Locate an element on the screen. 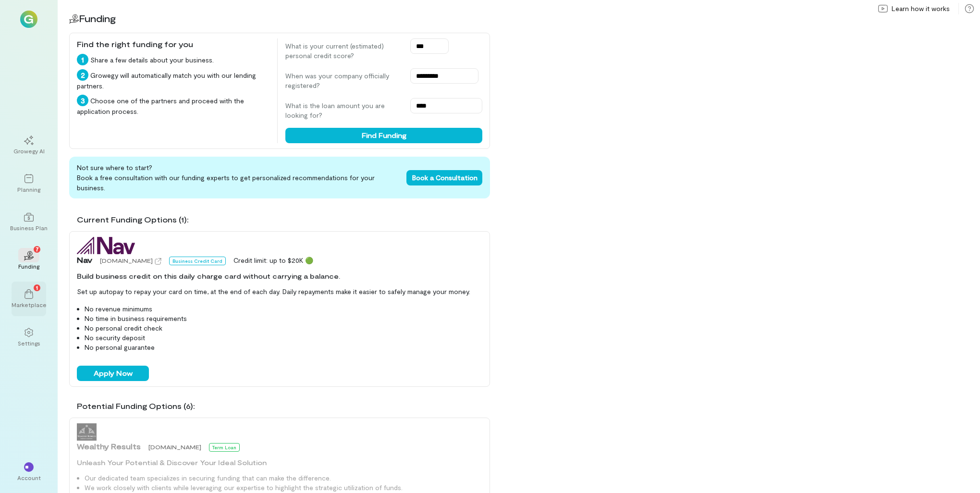  a: Marketplace is located at coordinates (29, 299).